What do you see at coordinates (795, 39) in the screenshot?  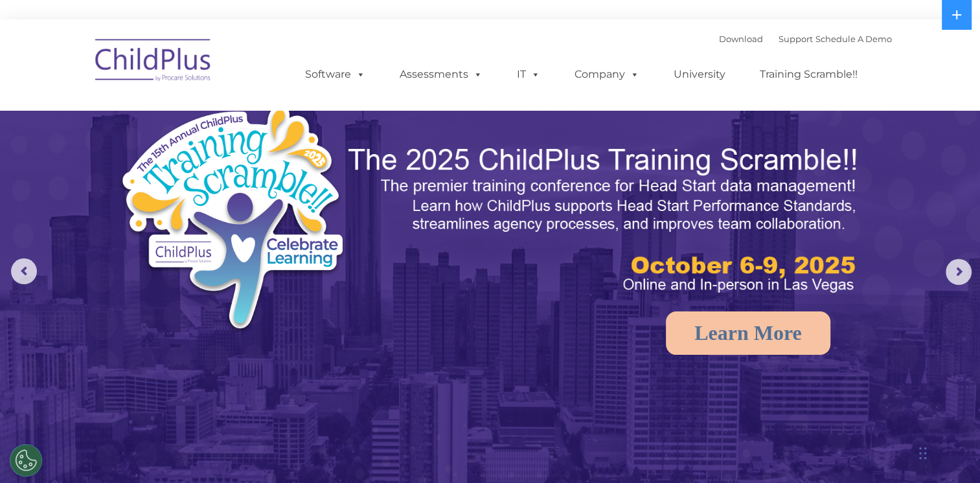 I see `a: Support` at bounding box center [795, 39].